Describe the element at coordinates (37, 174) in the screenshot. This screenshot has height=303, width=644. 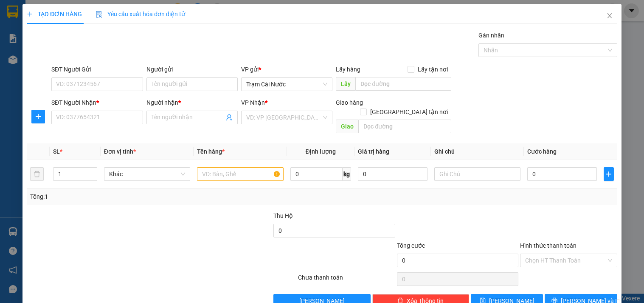
I see `button: delete` at that location.